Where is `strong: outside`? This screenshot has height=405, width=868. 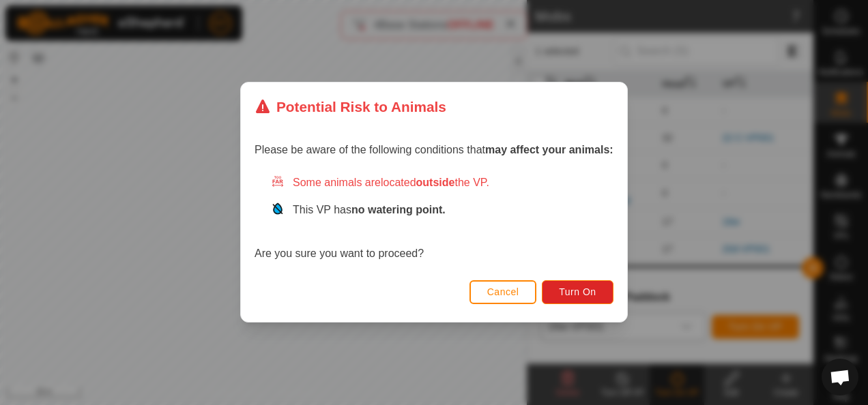
strong: outside is located at coordinates (435, 183).